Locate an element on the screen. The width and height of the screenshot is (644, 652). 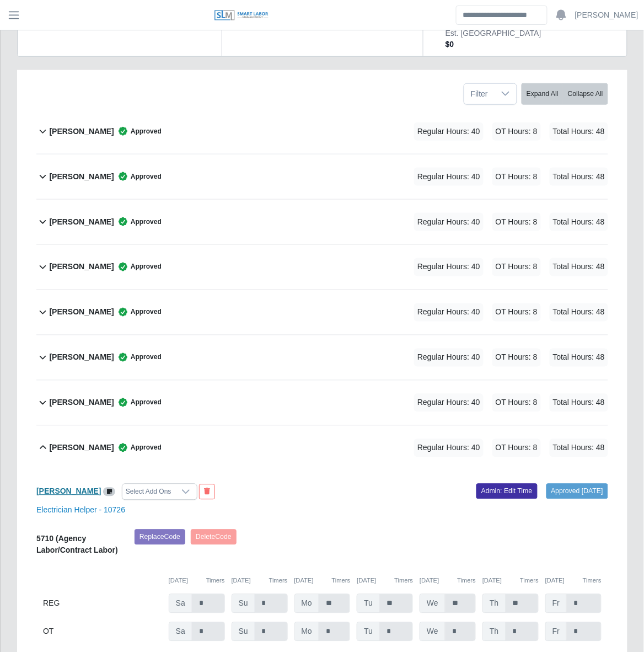
div: REG is located at coordinates (102, 603).